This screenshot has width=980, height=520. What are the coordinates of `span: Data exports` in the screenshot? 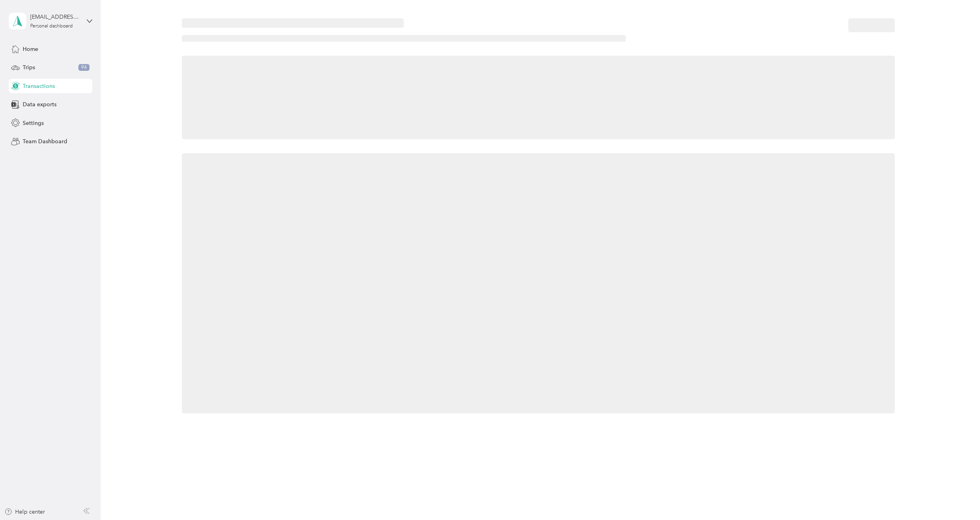 It's located at (40, 104).